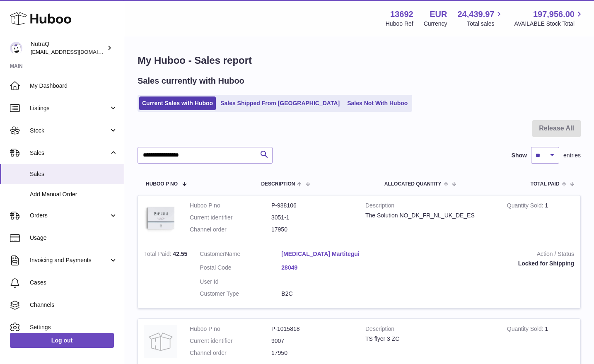  Describe the element at coordinates (430, 339) in the screenshot. I see `div: TS flyer 3 ZC` at that location.